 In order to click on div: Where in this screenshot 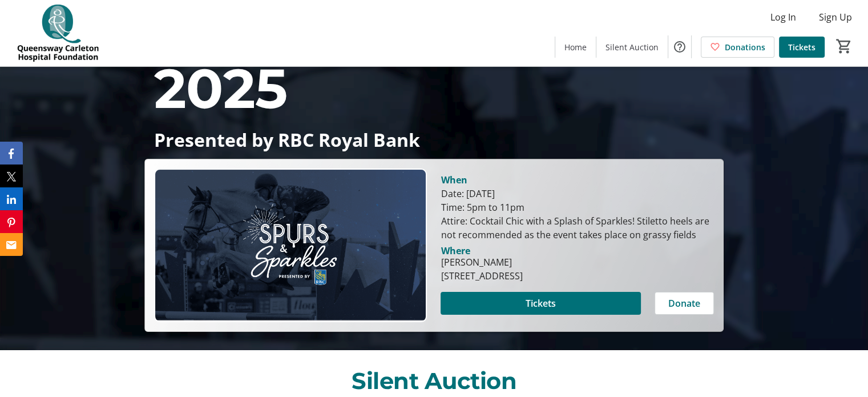, I will do `click(455, 251)`.